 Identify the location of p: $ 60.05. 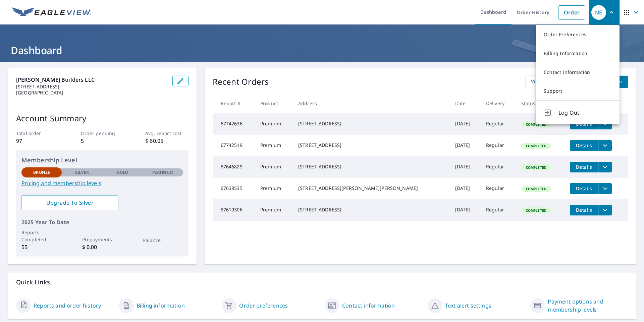
(167, 141).